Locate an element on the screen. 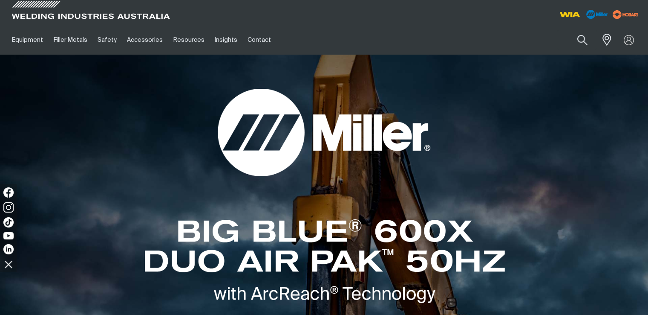 The height and width of the screenshot is (315, 648). img: LinkedIn is located at coordinates (9, 249).